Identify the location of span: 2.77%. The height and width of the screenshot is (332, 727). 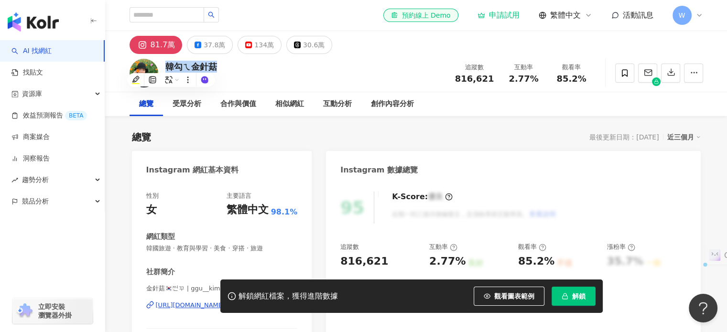
(523, 79).